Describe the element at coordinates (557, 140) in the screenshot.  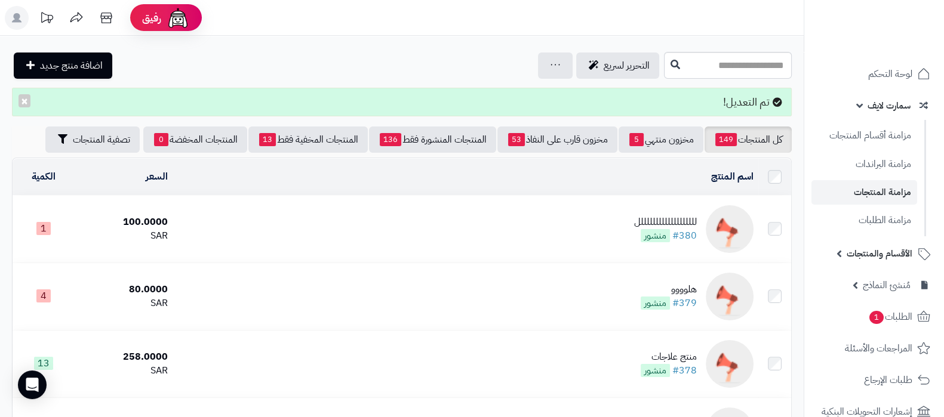
I see `a: مخزون قارب على النفاذ53` at that location.